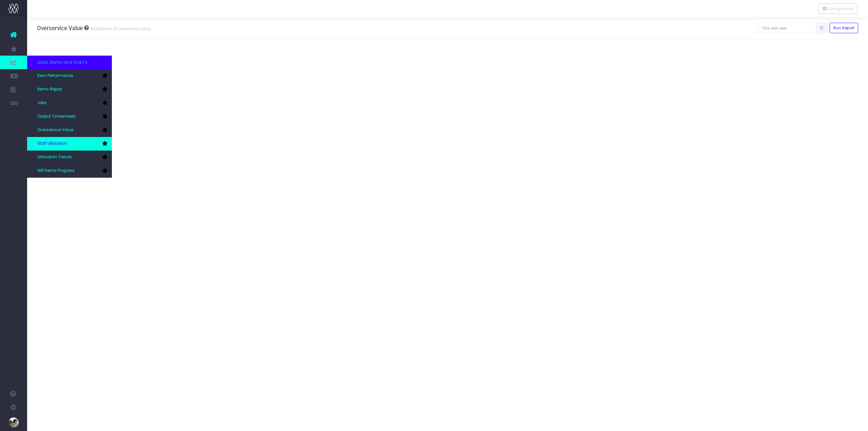  Describe the element at coordinates (69, 143) in the screenshot. I see `a: Staff Utilisation` at that location.